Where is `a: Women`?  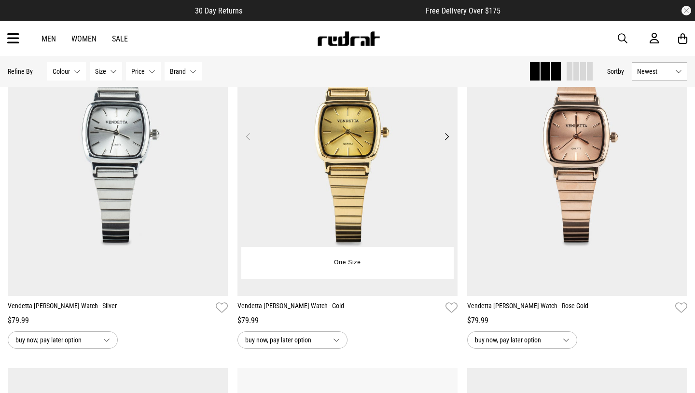
a: Women is located at coordinates (84, 39).